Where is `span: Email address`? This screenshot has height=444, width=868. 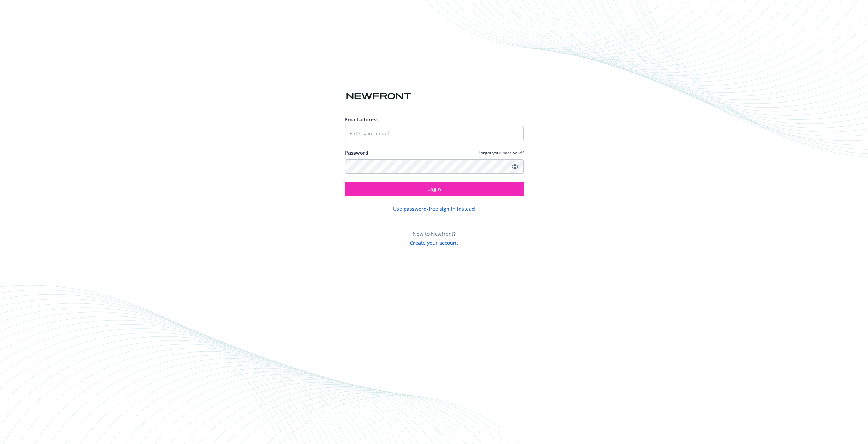
span: Email address is located at coordinates (361, 119).